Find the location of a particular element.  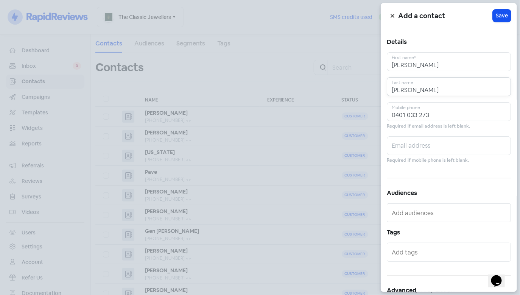

h5: Audiences is located at coordinates (449, 193).